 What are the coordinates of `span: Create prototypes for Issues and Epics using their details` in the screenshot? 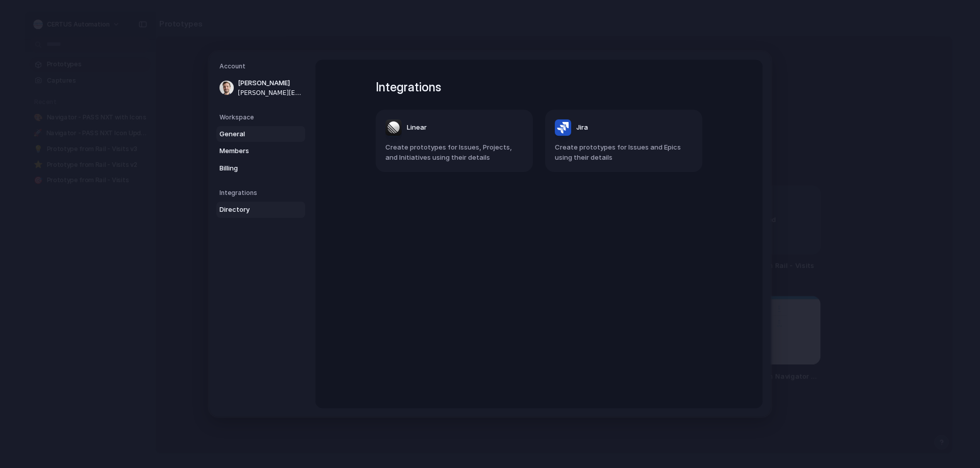 It's located at (624, 152).